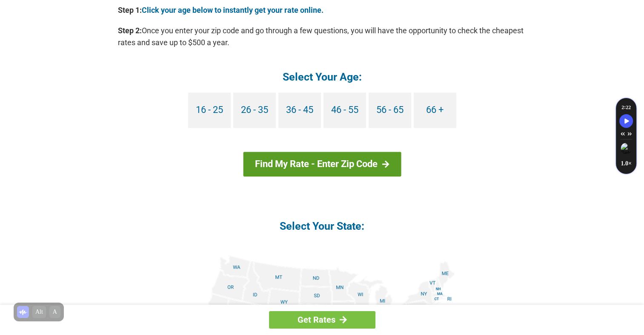 The image size is (644, 335). I want to click on a: Find My Rate - Enter Zip Code, so click(322, 164).